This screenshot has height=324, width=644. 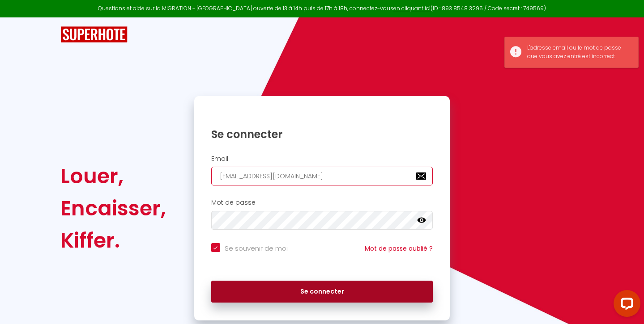 What do you see at coordinates (399, 248) in the screenshot?
I see `a: Mot de passe oublié ?` at bounding box center [399, 248].